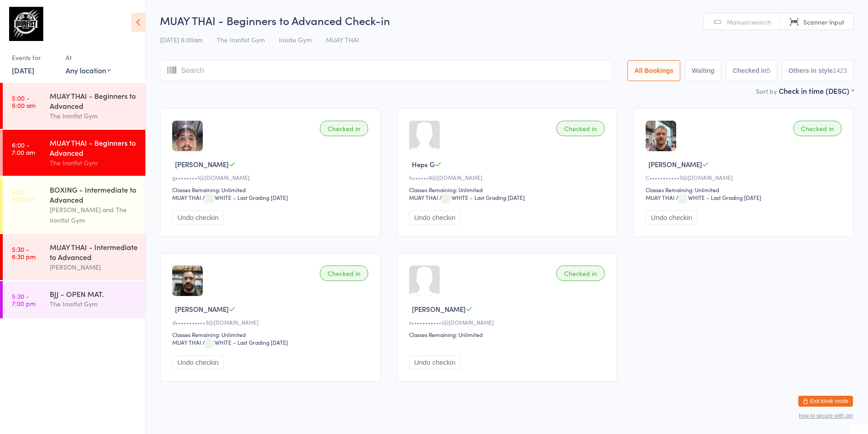 The height and width of the screenshot is (434, 868). I want to click on button: Others in style1423, so click(818, 70).